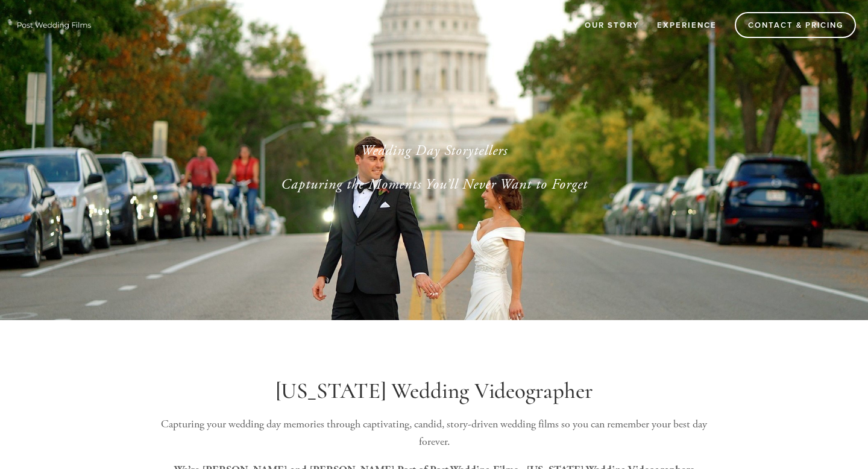 The image size is (868, 469). What do you see at coordinates (434, 434) in the screenshot?
I see `p: Capturing your wedding day memories through captivating, candid, story-driven wedding films so yo...` at bounding box center [434, 434].